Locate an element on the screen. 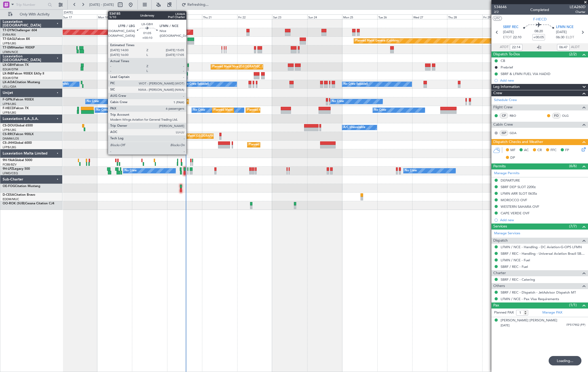  span: (6/6) is located at coordinates (573, 166).